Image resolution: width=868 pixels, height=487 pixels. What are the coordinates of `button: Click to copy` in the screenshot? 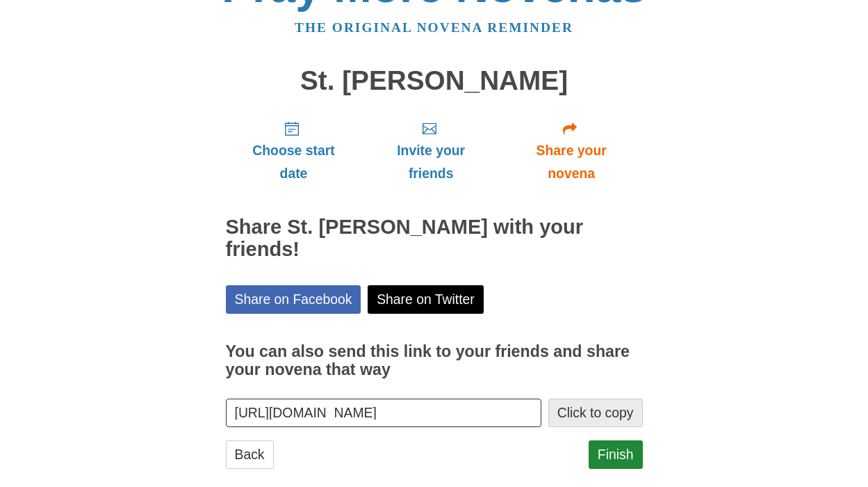 It's located at (596, 412).